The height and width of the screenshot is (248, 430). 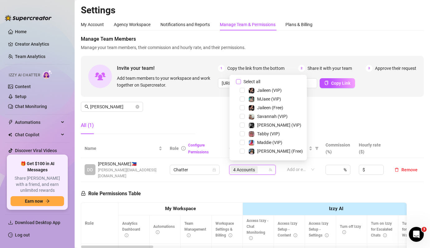 What do you see at coordinates (137, 107) in the screenshot?
I see `span: close-circle` at bounding box center [137, 107].